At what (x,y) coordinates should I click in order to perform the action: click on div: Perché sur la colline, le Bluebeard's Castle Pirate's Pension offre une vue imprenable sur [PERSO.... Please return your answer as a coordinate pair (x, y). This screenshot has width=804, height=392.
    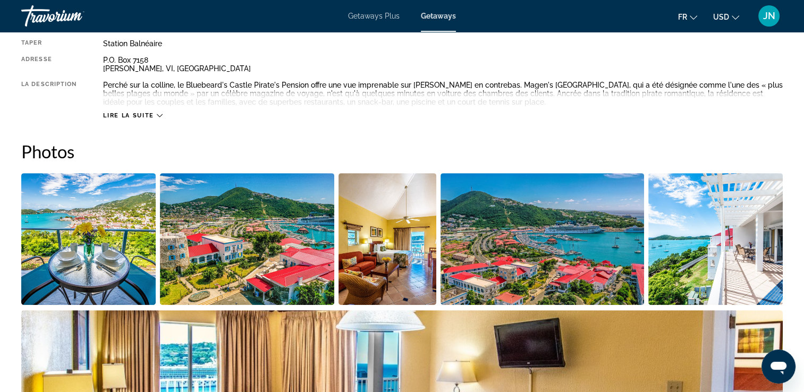
    Looking at the image, I should click on (443, 94).